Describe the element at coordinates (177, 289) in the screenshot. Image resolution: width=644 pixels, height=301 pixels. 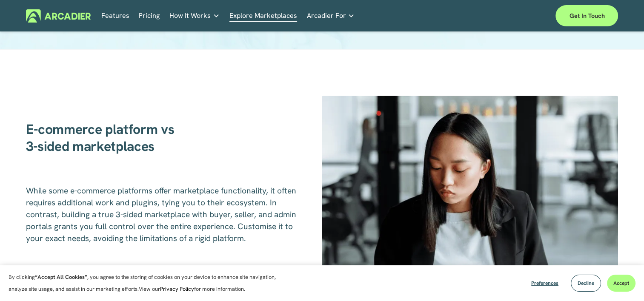
I see `a: Privacy Policy` at that location.